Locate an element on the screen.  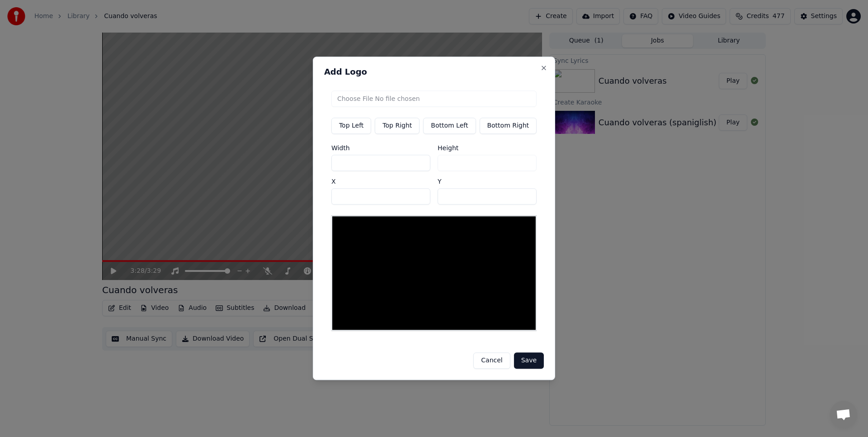
label: Y is located at coordinates (487, 182).